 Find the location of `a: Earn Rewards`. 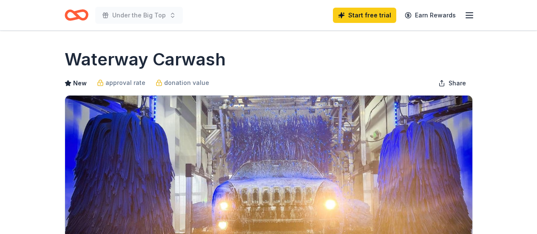

a: Earn Rewards is located at coordinates (430, 15).